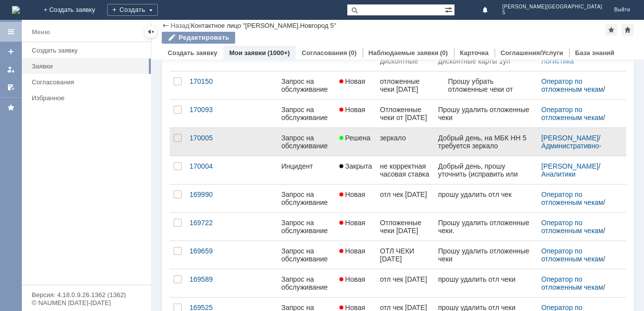 The height and width of the screenshot is (311, 644). What do you see at coordinates (88, 82) in the screenshot?
I see `a: Согласования` at bounding box center [88, 82].